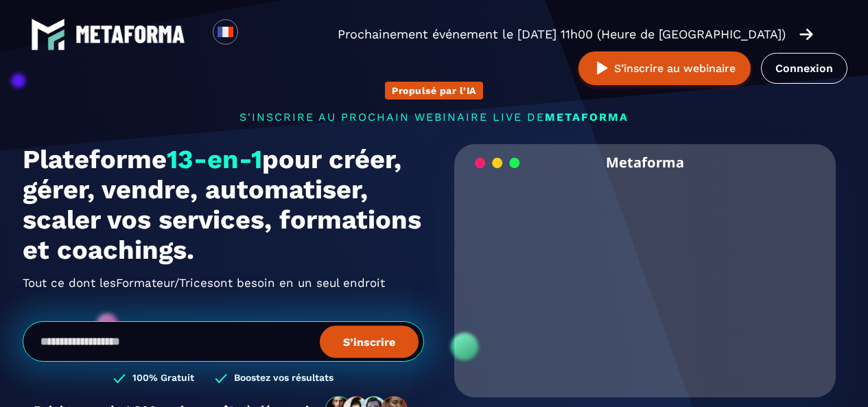 Image resolution: width=868 pixels, height=407 pixels. I want to click on p: s'inscrire au prochain webinaire live de, so click(435, 117).